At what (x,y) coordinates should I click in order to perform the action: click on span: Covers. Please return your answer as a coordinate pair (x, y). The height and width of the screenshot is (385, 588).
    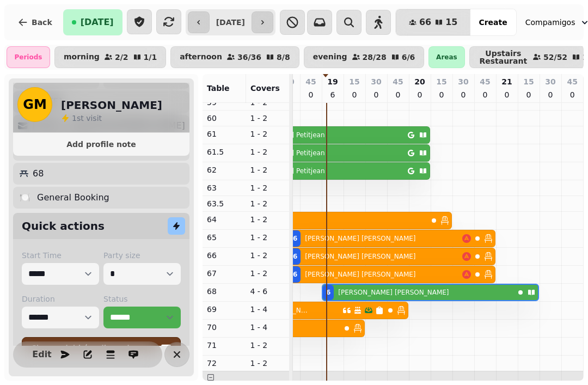
    Looking at the image, I should click on (265, 88).